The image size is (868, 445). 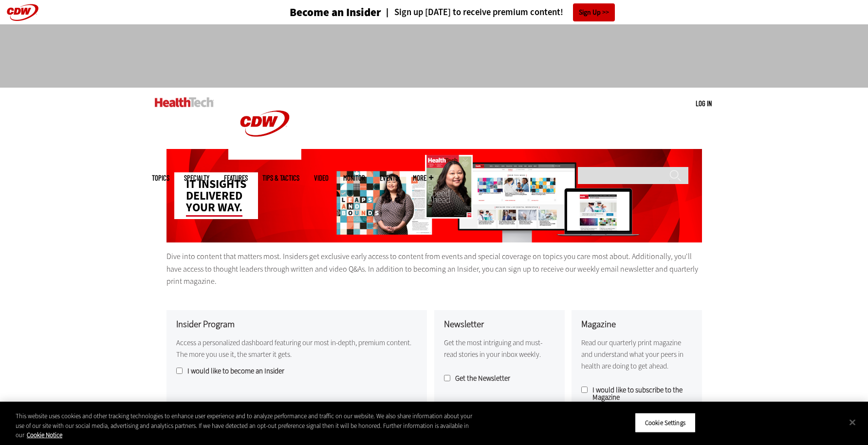 I want to click on p: Access a personalized dashboard featuring our most in-depth, premium content. The more you use it..., so click(x=296, y=349).